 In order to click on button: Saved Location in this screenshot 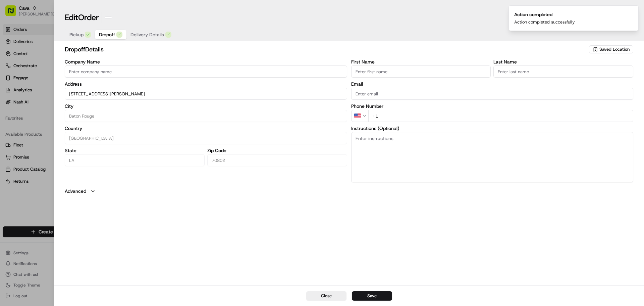, I will do `click(611, 49)`.